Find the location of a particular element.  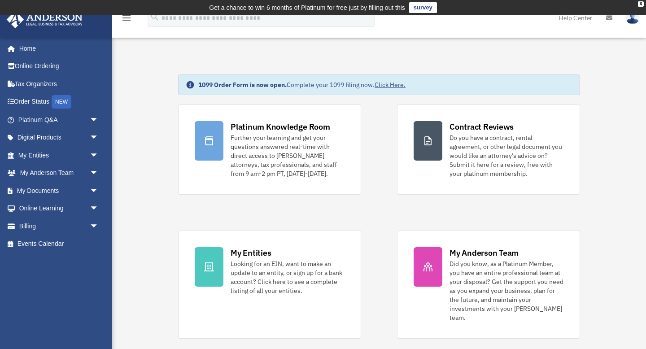

div: My Entities is located at coordinates (251, 253).